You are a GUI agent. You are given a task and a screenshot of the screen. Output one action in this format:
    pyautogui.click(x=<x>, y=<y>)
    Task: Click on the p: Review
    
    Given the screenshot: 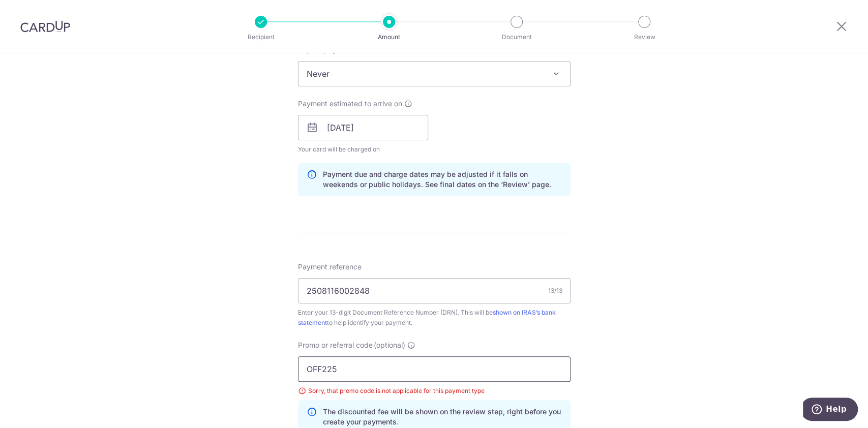 What is the action you would take?
    pyautogui.click(x=644, y=37)
    